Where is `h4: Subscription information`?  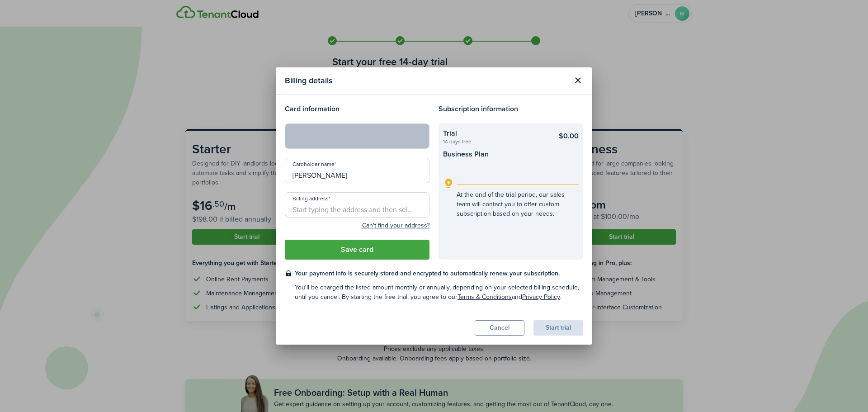
h4: Subscription information is located at coordinates (511, 109).